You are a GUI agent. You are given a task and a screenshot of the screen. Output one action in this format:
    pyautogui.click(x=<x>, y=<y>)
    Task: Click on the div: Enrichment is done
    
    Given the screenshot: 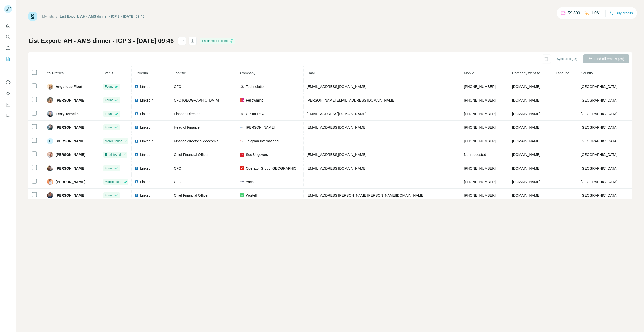 What is the action you would take?
    pyautogui.click(x=217, y=41)
    